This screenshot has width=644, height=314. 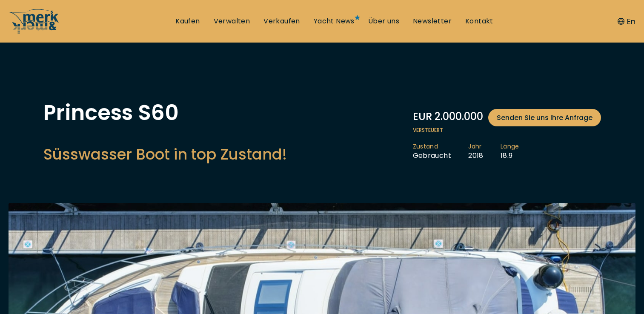 What do you see at coordinates (544, 118) in the screenshot?
I see `span: Senden Sie uns Ihre Anfrage` at bounding box center [544, 118].